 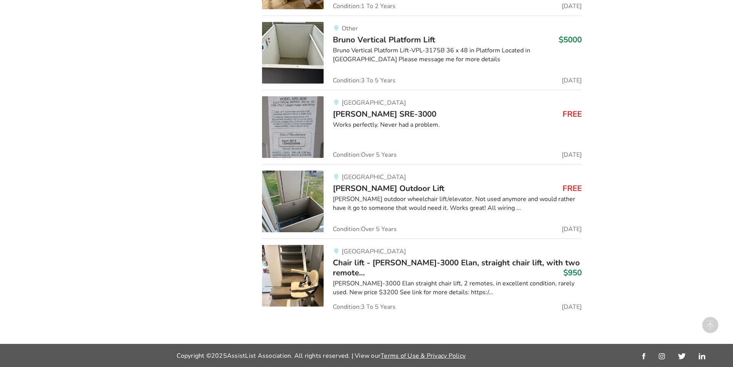 I want to click on img: linkedin_link, so click(x=702, y=356).